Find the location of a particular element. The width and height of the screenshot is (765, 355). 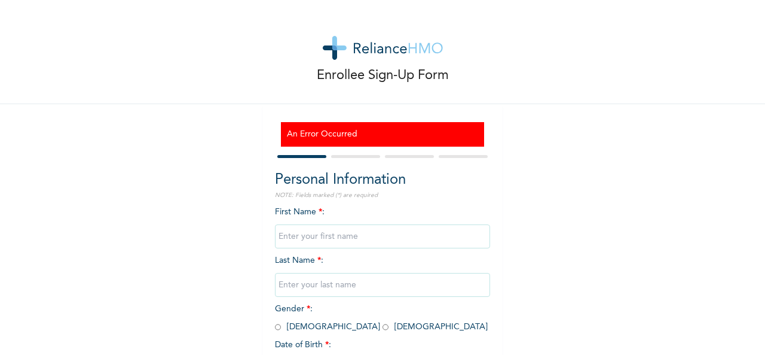

span: Date of Birth : is located at coordinates (303, 344).